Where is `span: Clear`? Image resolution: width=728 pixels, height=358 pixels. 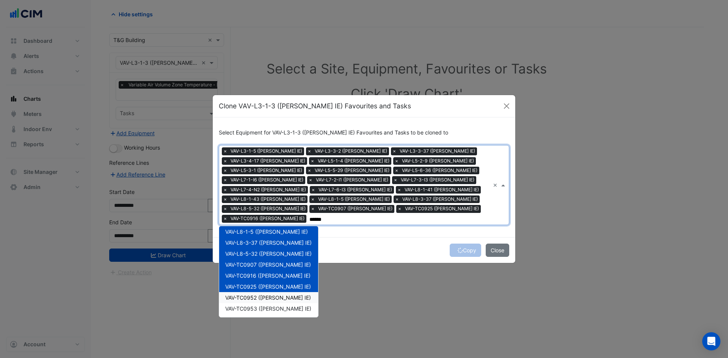 span: Clear is located at coordinates (496, 185).